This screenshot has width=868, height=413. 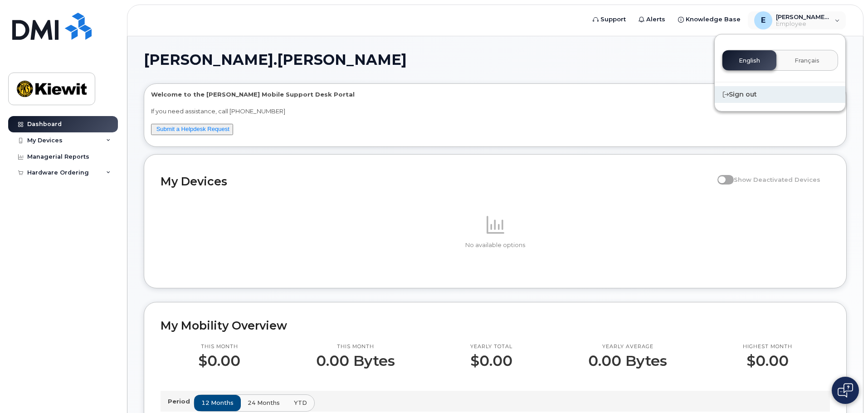 I want to click on p: Yearly average, so click(x=627, y=347).